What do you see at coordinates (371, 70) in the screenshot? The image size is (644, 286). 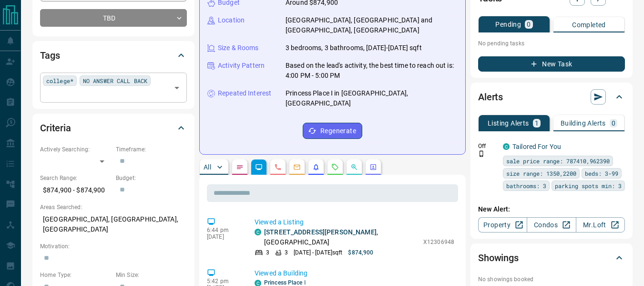 I see `p: Based on the lead's activity, the best time to reach out is: 4:00 PM - 5:00 PM` at bounding box center [371, 70].